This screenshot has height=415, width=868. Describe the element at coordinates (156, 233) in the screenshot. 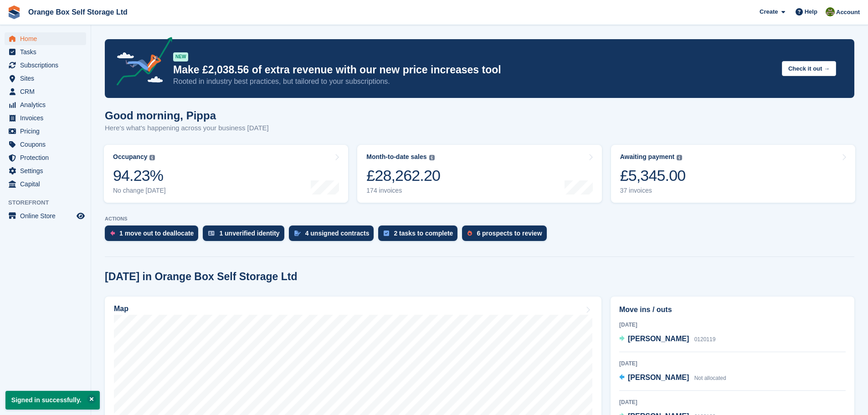

I see `div: 1 move out to deallocate` at that location.